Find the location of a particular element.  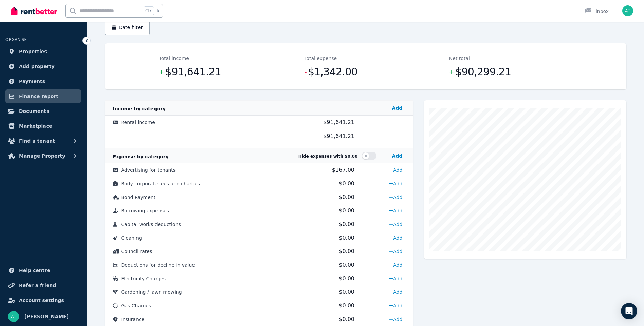

span: ORGANISE is located at coordinates (16, 40).